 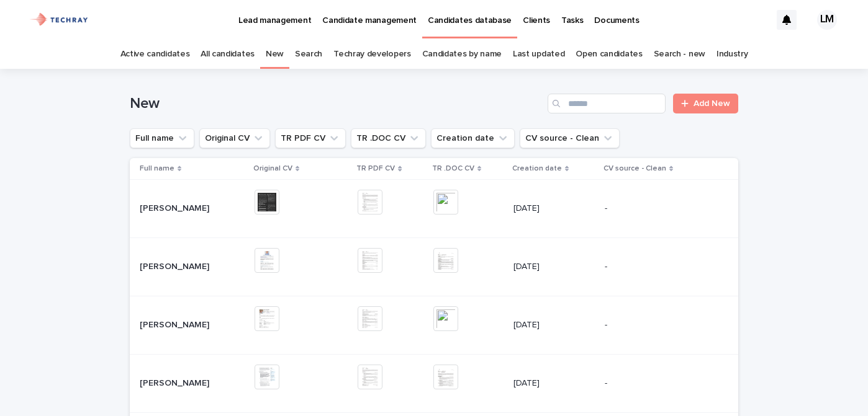 I want to click on button: TR PDF CV, so click(x=311, y=139).